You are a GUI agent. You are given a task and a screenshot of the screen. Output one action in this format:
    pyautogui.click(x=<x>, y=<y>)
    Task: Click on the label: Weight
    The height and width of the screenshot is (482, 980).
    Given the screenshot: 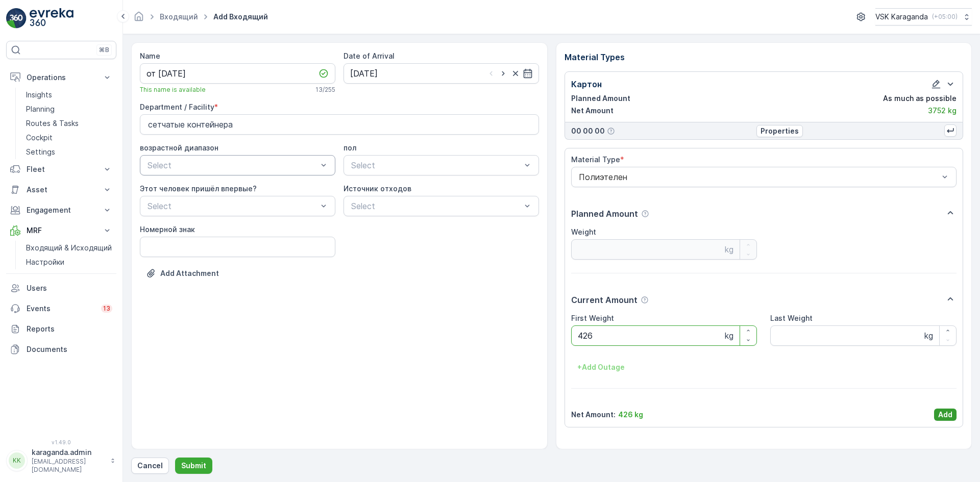 What is the action you would take?
    pyautogui.click(x=584, y=232)
    